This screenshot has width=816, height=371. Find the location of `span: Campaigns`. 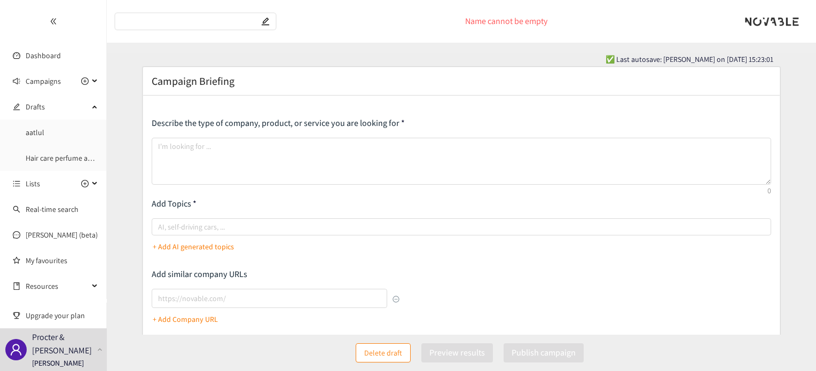

span: Campaigns is located at coordinates (43, 81).